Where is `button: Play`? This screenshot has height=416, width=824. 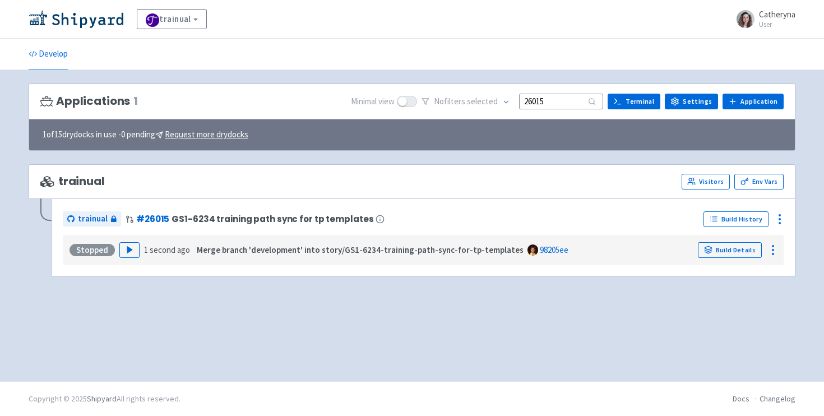 button: Play is located at coordinates (129, 250).